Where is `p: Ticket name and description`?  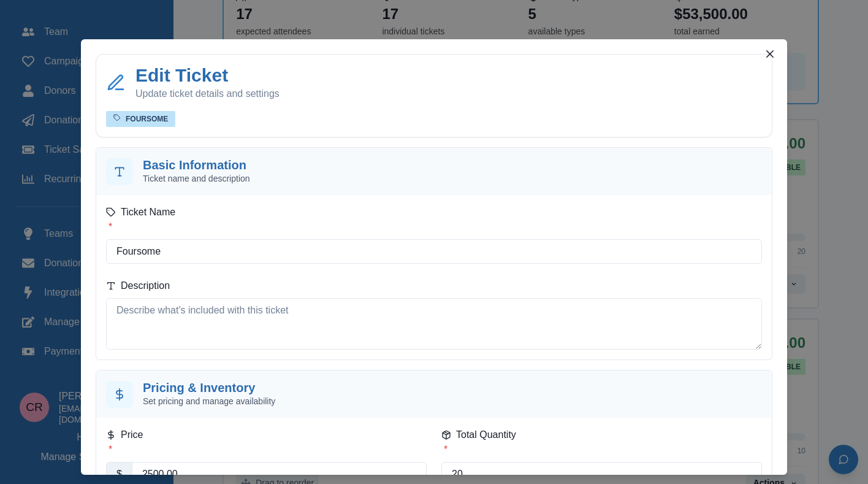 p: Ticket name and description is located at coordinates (196, 179).